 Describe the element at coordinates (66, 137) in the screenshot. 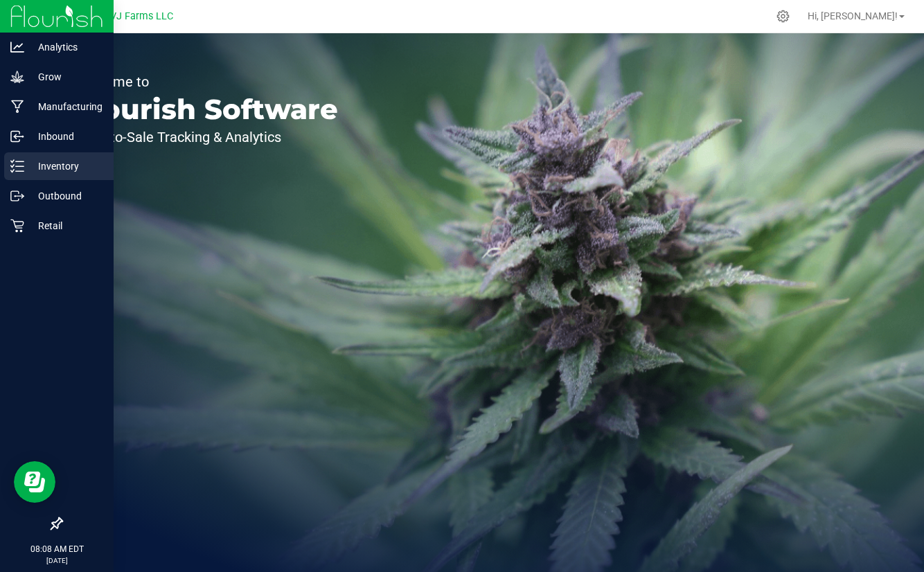

I see `p: Inbound` at that location.